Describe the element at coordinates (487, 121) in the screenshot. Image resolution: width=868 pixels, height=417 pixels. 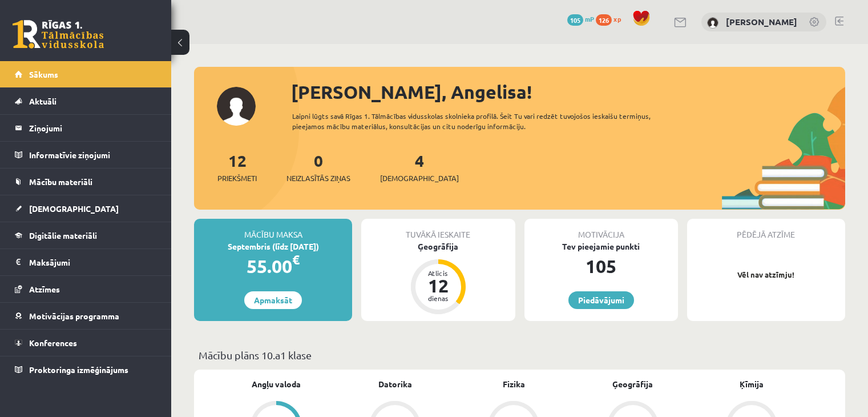
I see `div: Laipni lūgts savā Rīgas 1. Tālmācības vidusskolas skolnieka profilā. Šeit Tu vari redzēt tuvojošo...` at that location.